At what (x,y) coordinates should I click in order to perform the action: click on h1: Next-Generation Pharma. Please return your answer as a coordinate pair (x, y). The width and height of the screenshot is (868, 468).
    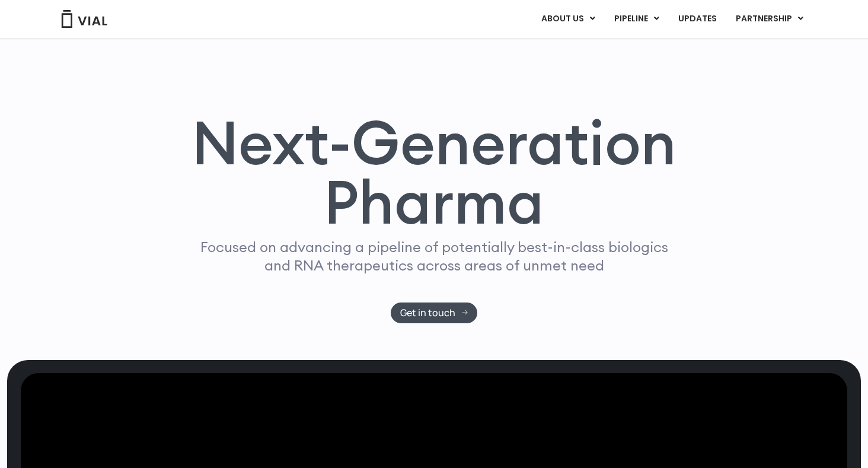
    Looking at the image, I should click on (434, 172).